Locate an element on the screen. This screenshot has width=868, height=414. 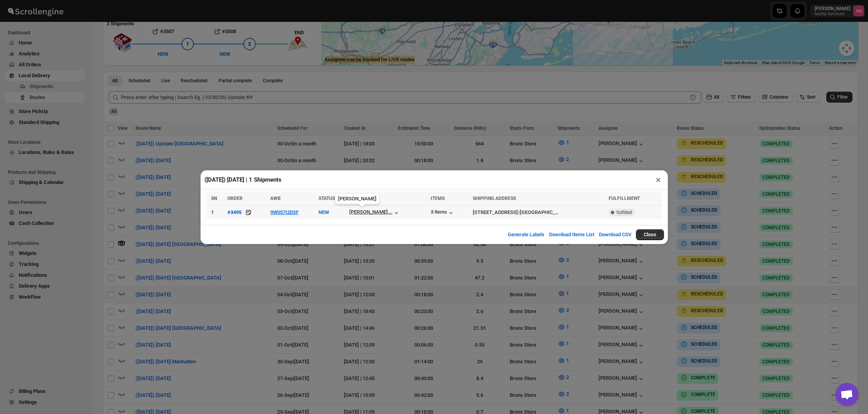
span: ORDER is located at coordinates (235, 199).